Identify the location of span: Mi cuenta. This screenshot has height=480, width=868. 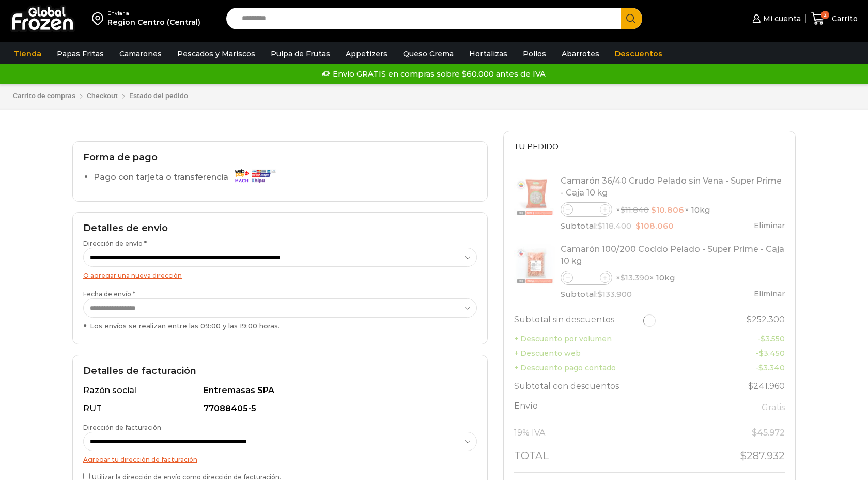
(781, 18).